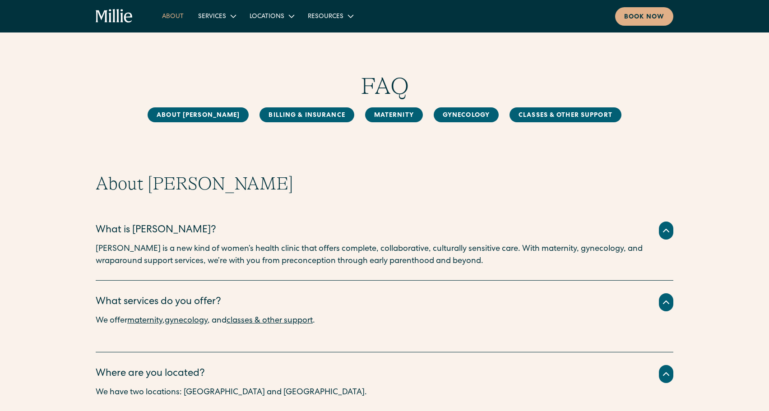  Describe the element at coordinates (145, 321) in the screenshot. I see `a: maternity` at that location.